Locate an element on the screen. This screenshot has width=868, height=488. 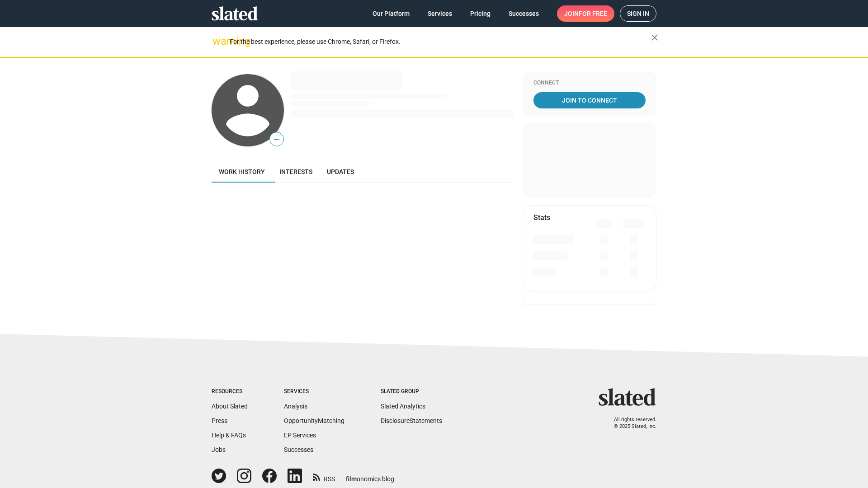
div: Services is located at coordinates (314, 392).